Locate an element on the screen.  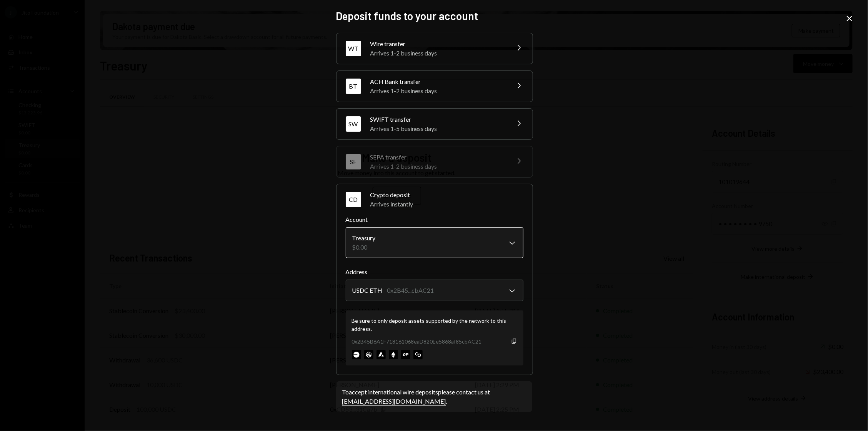
div: SEPA transfer is located at coordinates (437, 157).